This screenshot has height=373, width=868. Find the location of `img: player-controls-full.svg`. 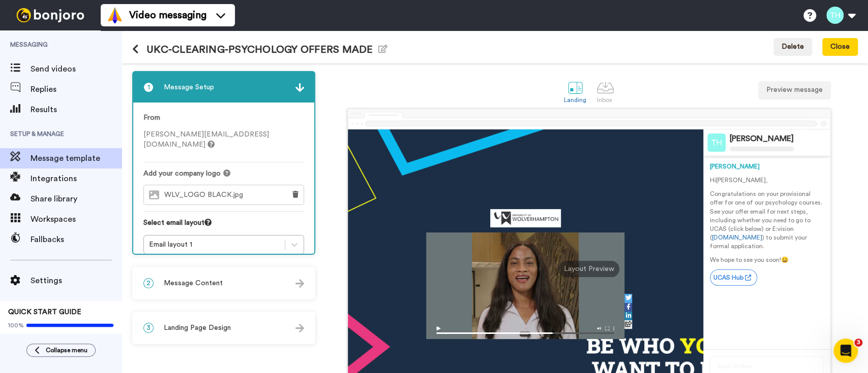

img: player-controls-full.svg is located at coordinates (525, 330).